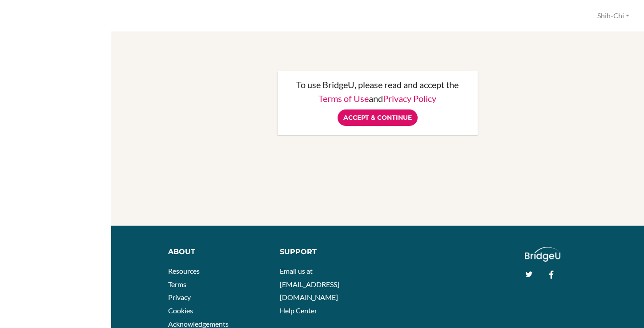  What do you see at coordinates (177, 284) in the screenshot?
I see `a: Terms` at bounding box center [177, 284].